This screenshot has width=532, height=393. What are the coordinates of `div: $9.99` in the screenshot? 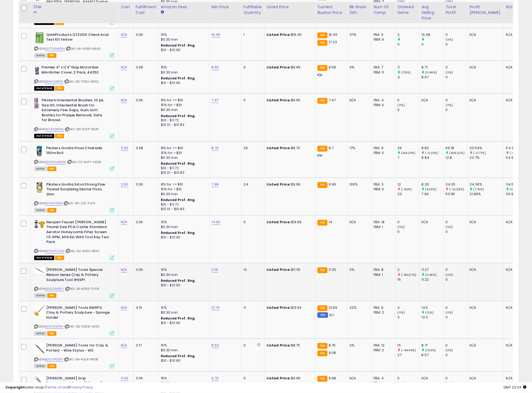 It's located at (289, 67).